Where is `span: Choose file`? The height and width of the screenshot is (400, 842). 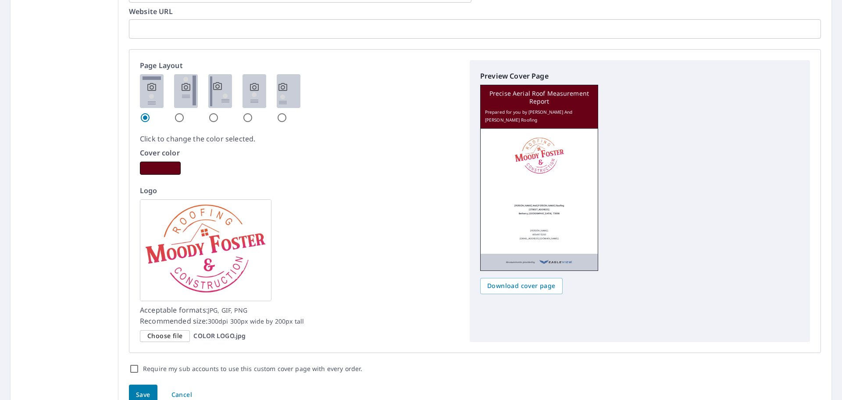
span: Choose file is located at coordinates (165, 336).